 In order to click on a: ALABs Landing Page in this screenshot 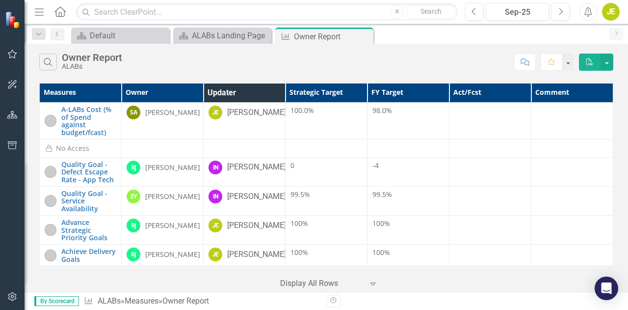, I will do `click(222, 35)`.